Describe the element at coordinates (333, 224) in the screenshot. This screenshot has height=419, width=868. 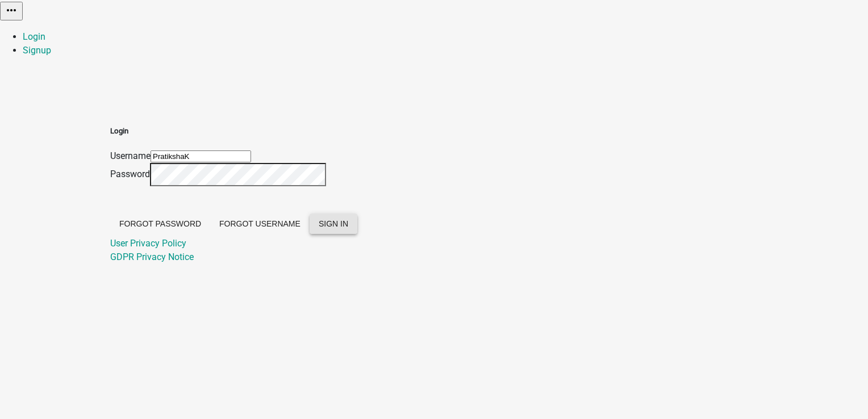
I see `button: SIGN IN` at that location.